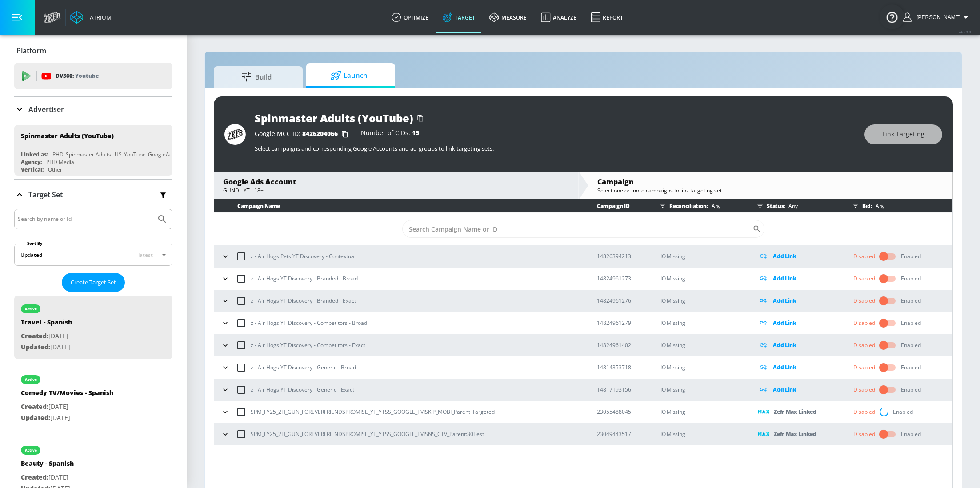 This screenshot has height=488, width=980. What do you see at coordinates (965, 31) in the screenshot?
I see `span: v 4.28.0` at bounding box center [965, 31].